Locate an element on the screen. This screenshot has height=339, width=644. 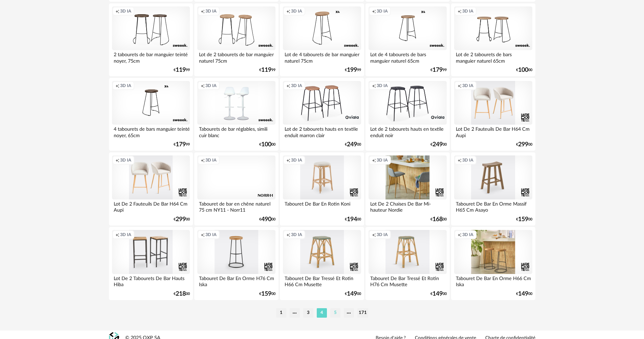
span: 100 is located at coordinates (266, 145).